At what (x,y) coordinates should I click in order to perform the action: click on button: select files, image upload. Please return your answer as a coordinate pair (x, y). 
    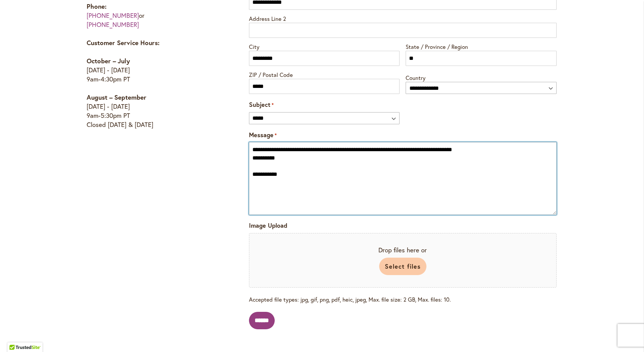
    Looking at the image, I should click on (402, 267).